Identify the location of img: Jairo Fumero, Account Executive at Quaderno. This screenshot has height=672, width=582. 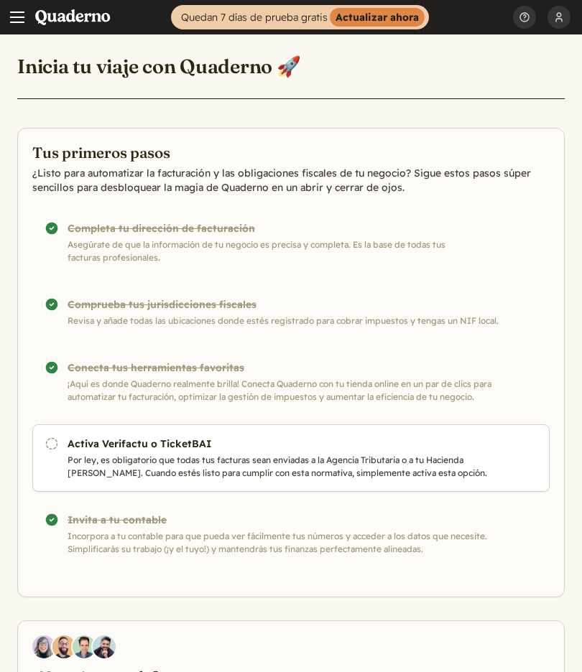
(64, 647).